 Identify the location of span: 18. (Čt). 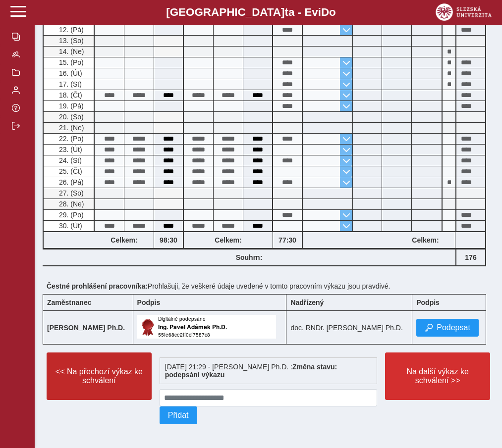
(70, 95).